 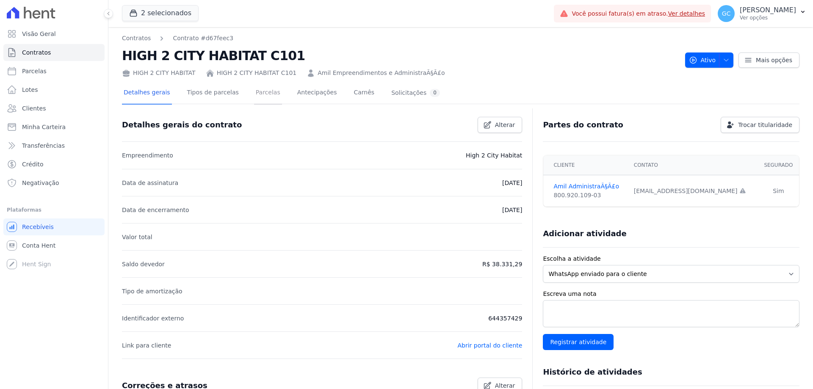 I want to click on a: Alterar, so click(x=500, y=125).